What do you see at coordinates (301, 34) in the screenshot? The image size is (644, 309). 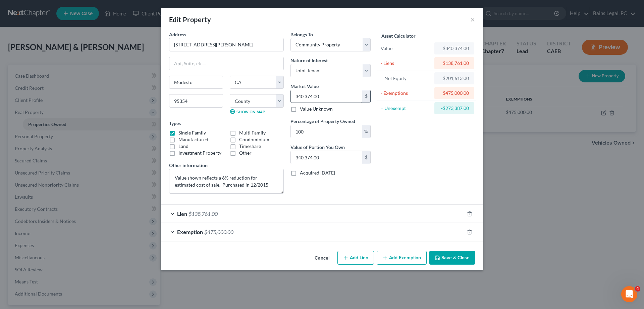 I see `span: Belongs To` at bounding box center [301, 34].